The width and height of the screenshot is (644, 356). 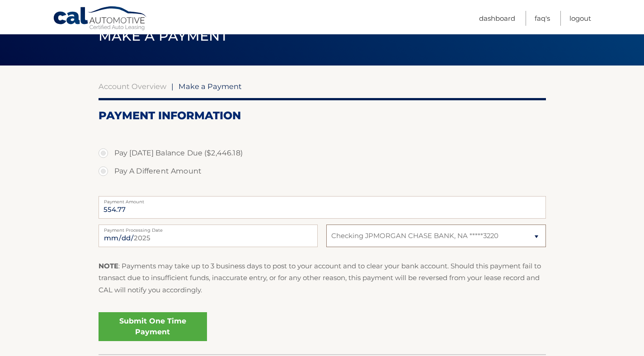 What do you see at coordinates (322, 278) in the screenshot?
I see `p: : Payments may take up to 3 business days to post to your account and to clear your bank account....` at bounding box center [322, 278].